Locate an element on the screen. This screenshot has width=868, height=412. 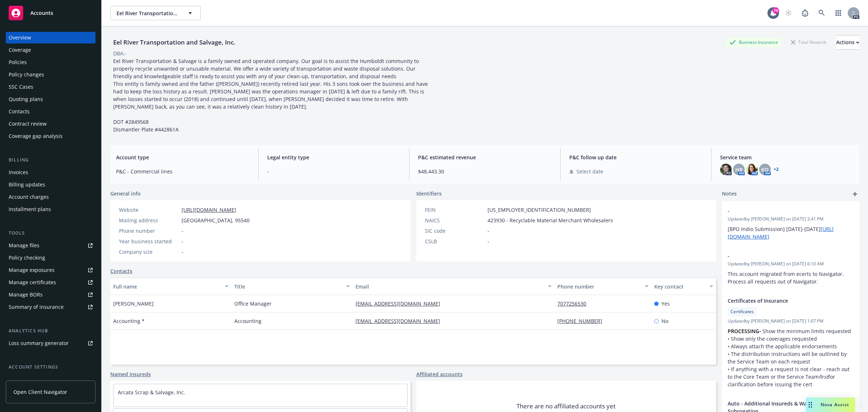
span: Accounting is located at coordinates (248, 321).